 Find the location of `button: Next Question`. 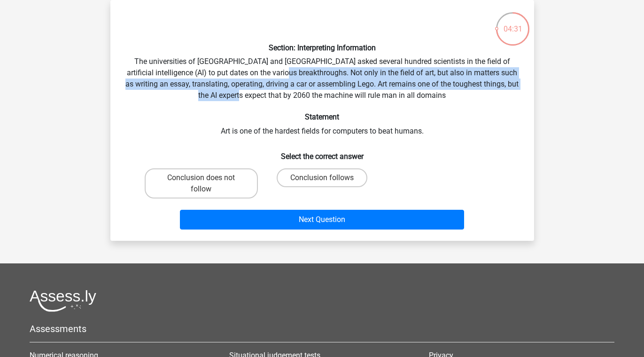

button: Next Question is located at coordinates (322, 220).